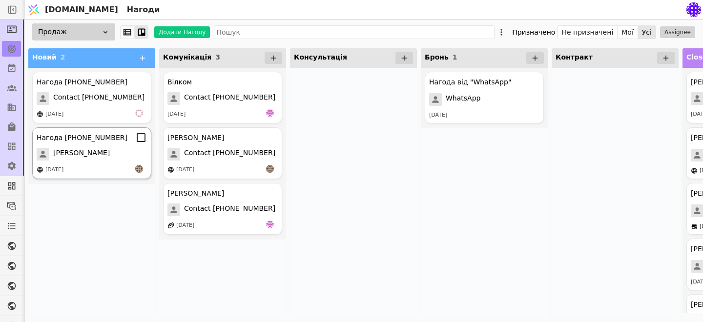 The image size is (703, 322). What do you see at coordinates (63, 57) in the screenshot?
I see `span: 2` at bounding box center [63, 57].